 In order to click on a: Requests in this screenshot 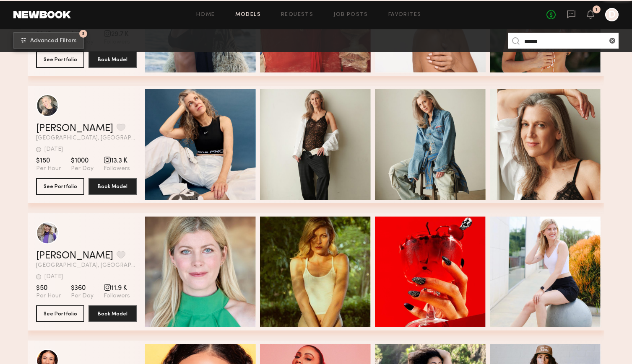, I will do `click(297, 15)`.